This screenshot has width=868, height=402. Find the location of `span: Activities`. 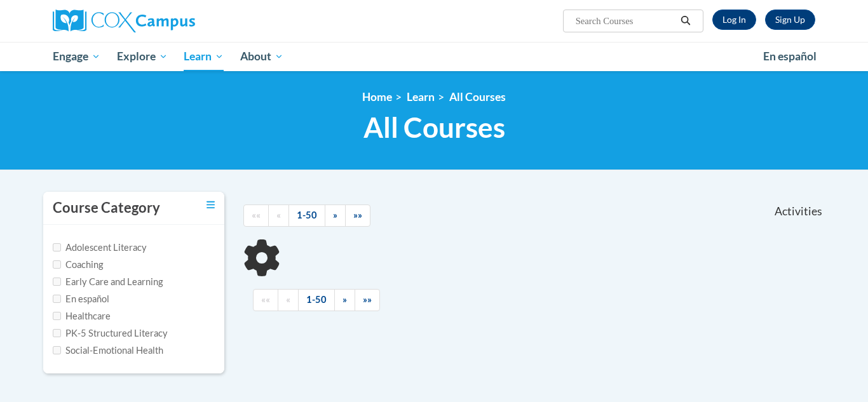

span: Activities is located at coordinates (798, 211).